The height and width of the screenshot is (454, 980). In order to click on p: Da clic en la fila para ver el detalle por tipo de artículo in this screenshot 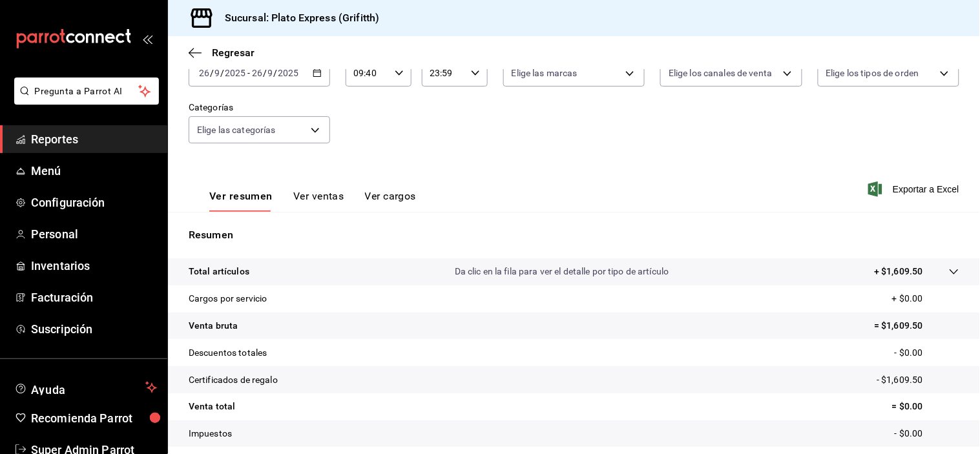, I will do `click(562, 272)`.